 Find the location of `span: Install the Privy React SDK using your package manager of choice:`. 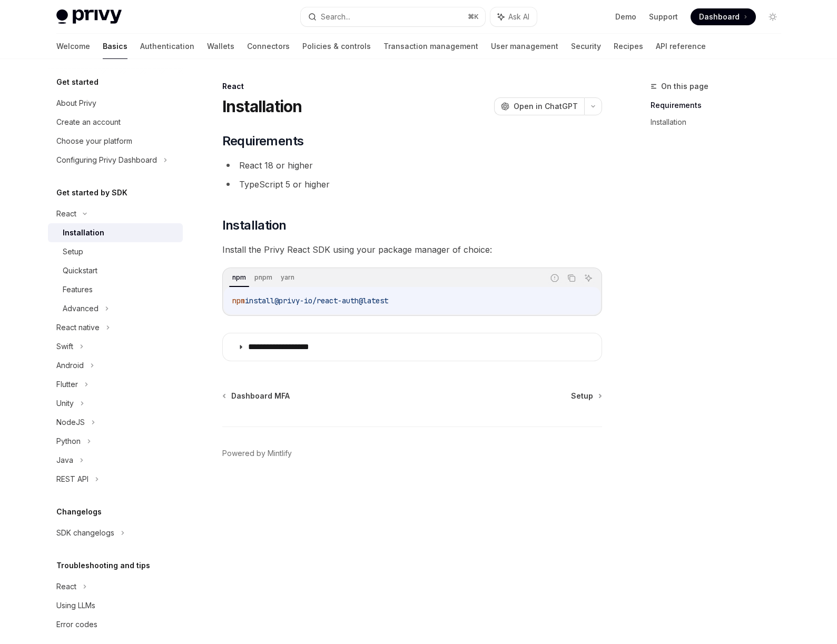

span: Install the Privy React SDK using your package manager of choice: is located at coordinates (412, 249).